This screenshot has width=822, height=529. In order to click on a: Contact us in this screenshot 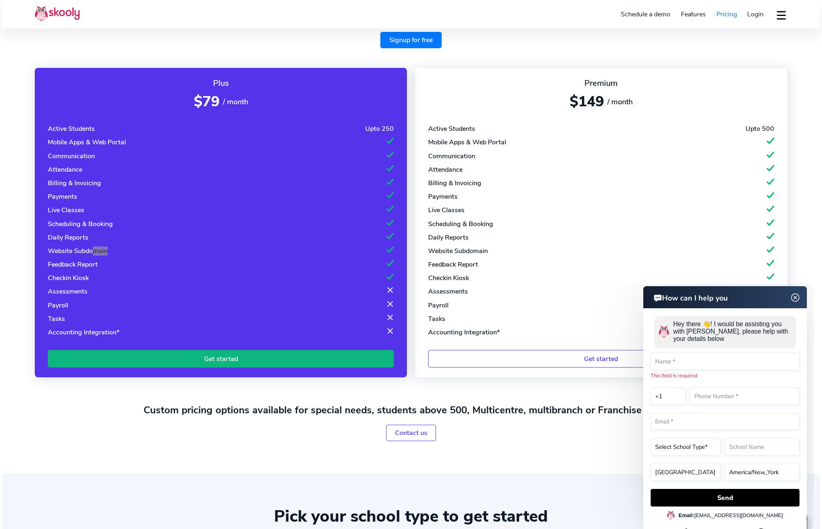, I will do `click(411, 433)`.